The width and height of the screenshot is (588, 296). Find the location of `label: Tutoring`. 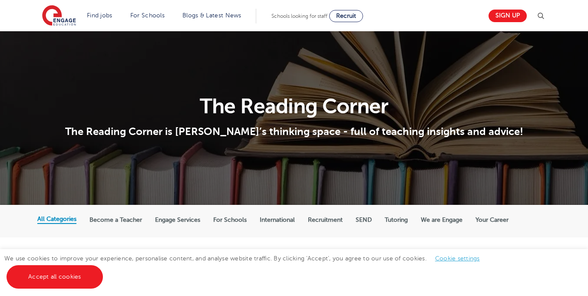

label: Tutoring is located at coordinates (396, 220).